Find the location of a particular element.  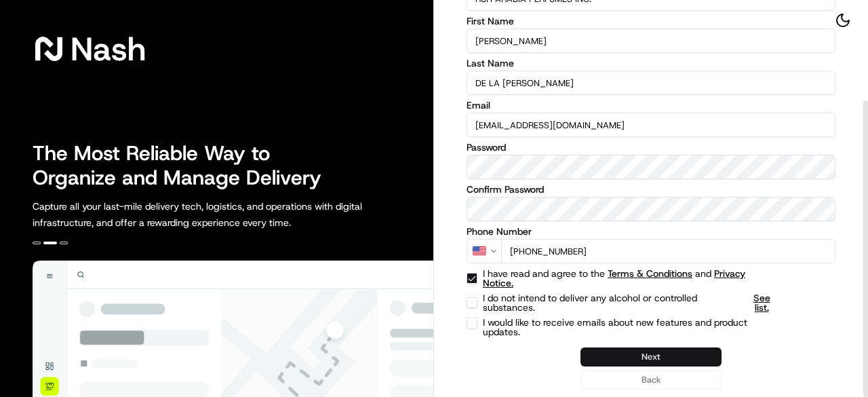

span: Nash is located at coordinates (107, 49).